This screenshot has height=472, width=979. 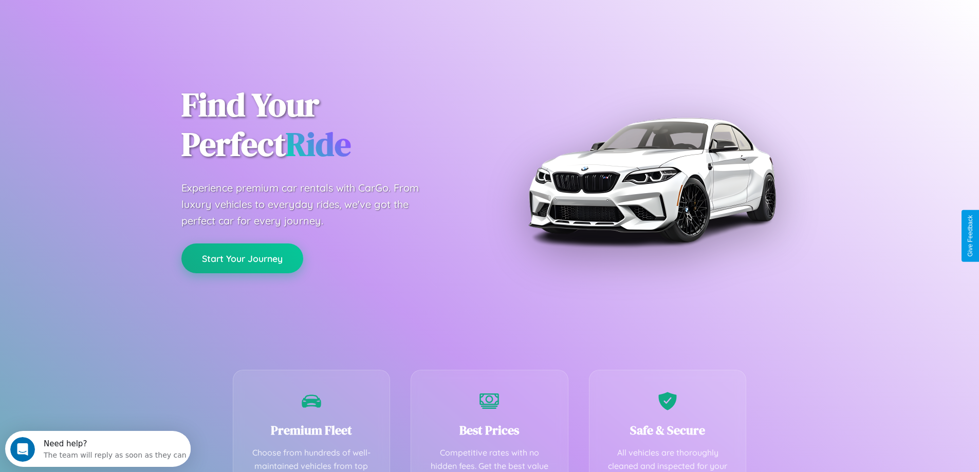 I want to click on h3: Best Prices, so click(x=489, y=430).